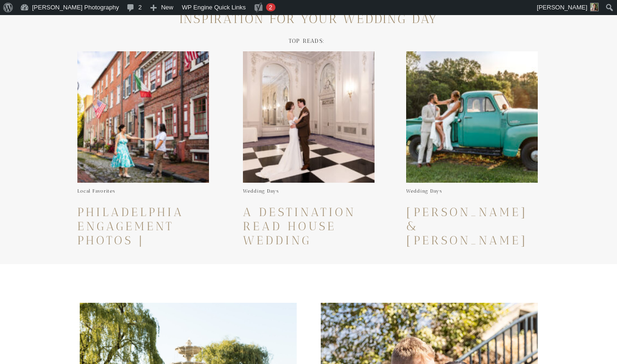 This screenshot has height=364, width=617. Describe the element at coordinates (472, 117) in the screenshot. I see `img: The groom stands in front of a vintage teal pickup truck parked on a sunlit field as the bride, b...` at that location.